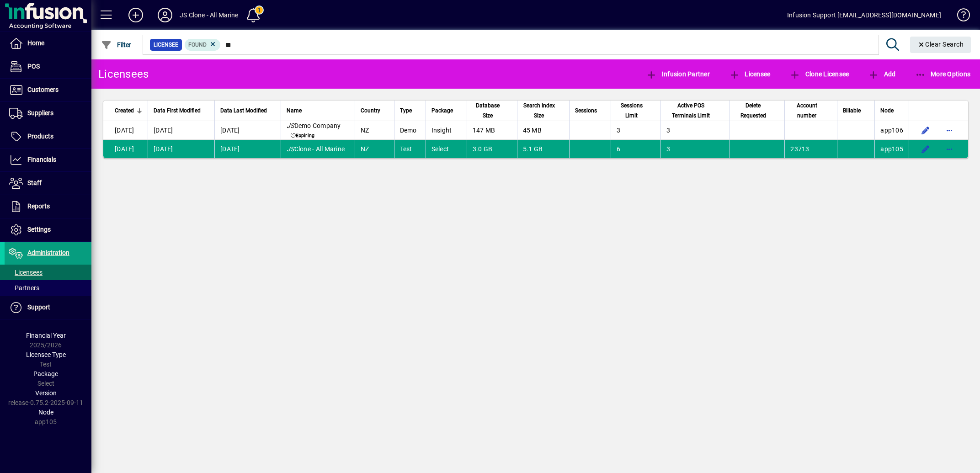 The height and width of the screenshot is (473, 980). I want to click on button: Licensee, so click(750, 74).